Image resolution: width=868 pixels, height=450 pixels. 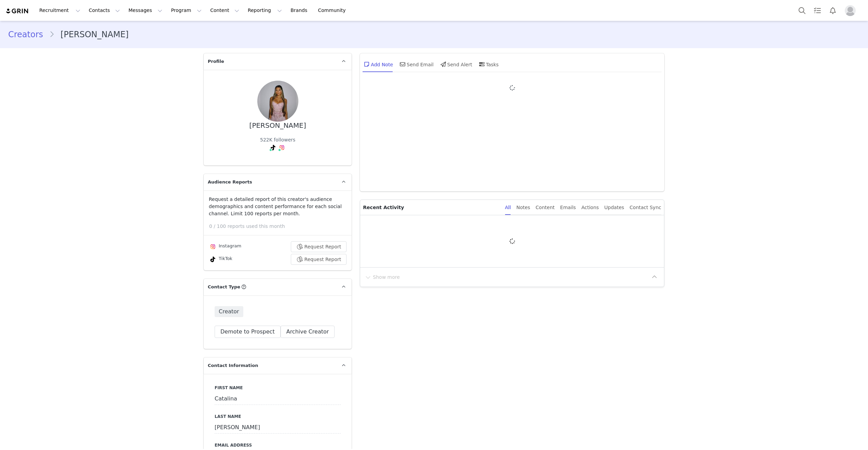 What do you see at coordinates (382, 277) in the screenshot?
I see `button: Show more` at bounding box center [382, 277].